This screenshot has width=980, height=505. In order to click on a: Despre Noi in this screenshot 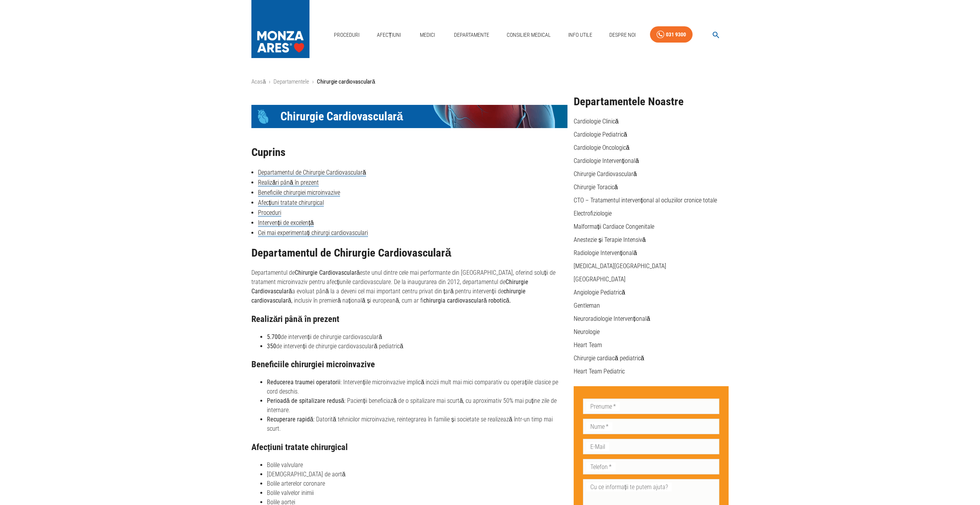, I will do `click(623, 35)`.